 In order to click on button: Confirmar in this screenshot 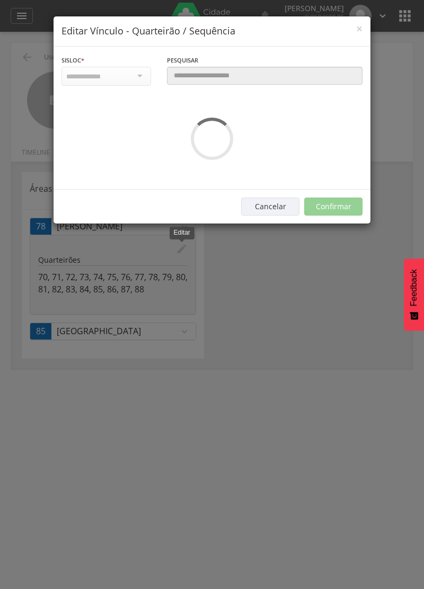, I will do `click(333, 207)`.